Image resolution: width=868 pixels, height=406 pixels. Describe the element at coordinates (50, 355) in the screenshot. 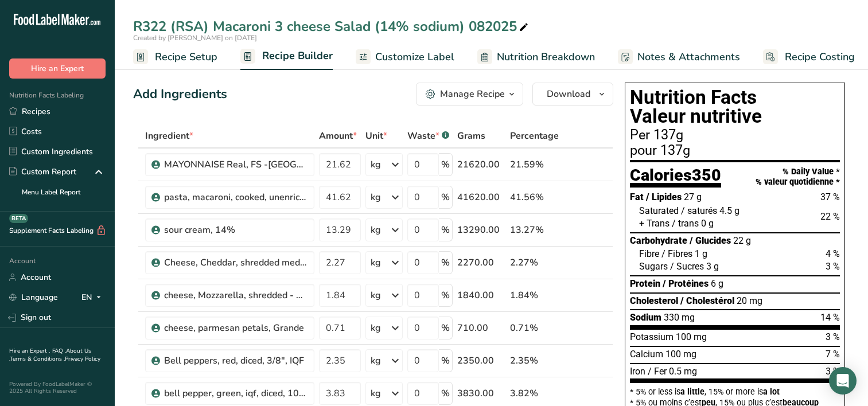

I see `a: About Us .` at that location.